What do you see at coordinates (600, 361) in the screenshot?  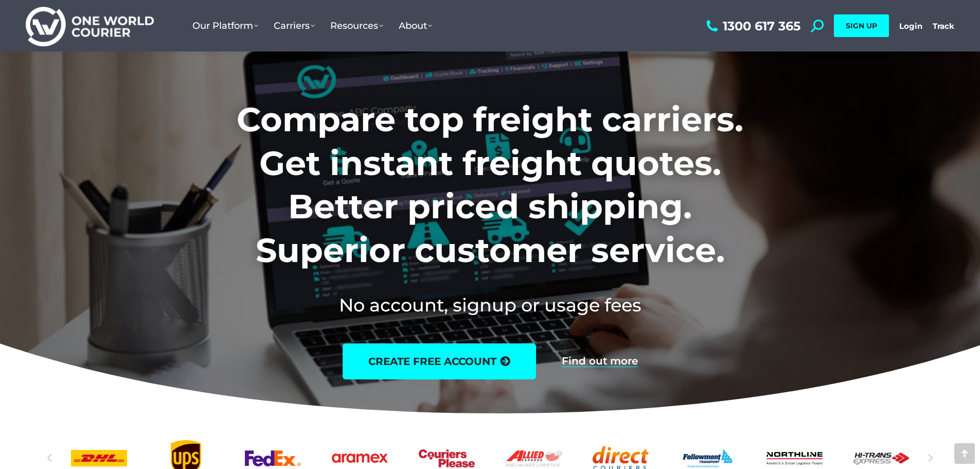 I see `a: Find out more` at bounding box center [600, 361].